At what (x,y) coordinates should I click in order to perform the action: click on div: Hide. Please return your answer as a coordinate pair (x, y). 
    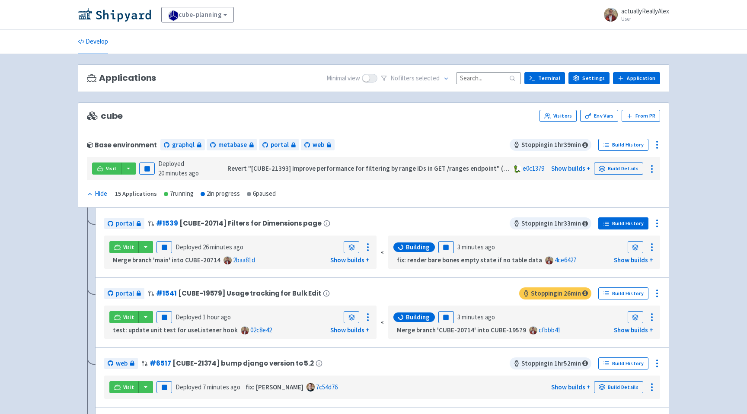
    Looking at the image, I should click on (97, 194).